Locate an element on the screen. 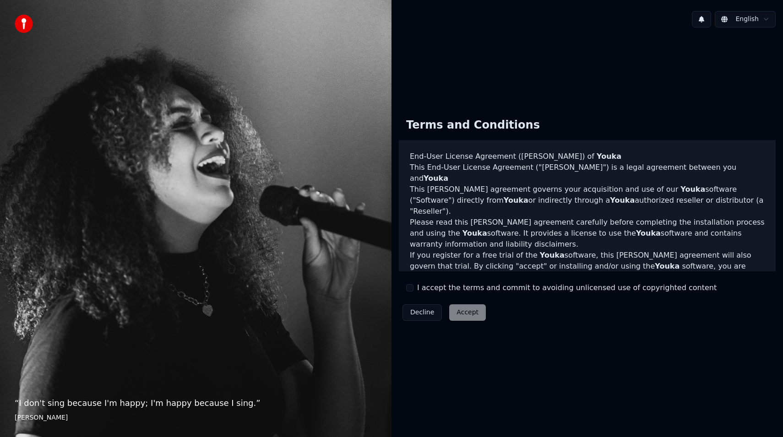 This screenshot has height=437, width=783. label: I accept the terms and commit to avoiding unlicensed use of copyrighted content is located at coordinates (567, 288).